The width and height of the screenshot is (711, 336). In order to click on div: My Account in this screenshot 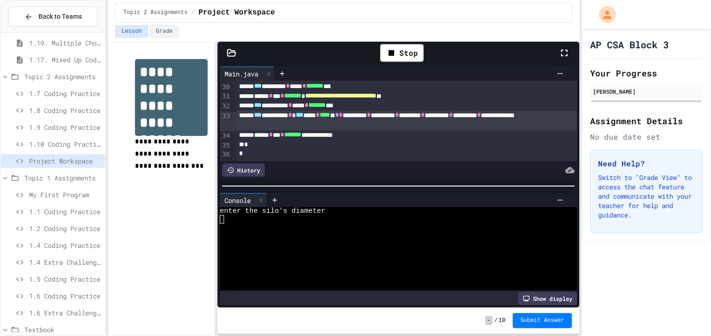, I will do `click(604, 15)`.